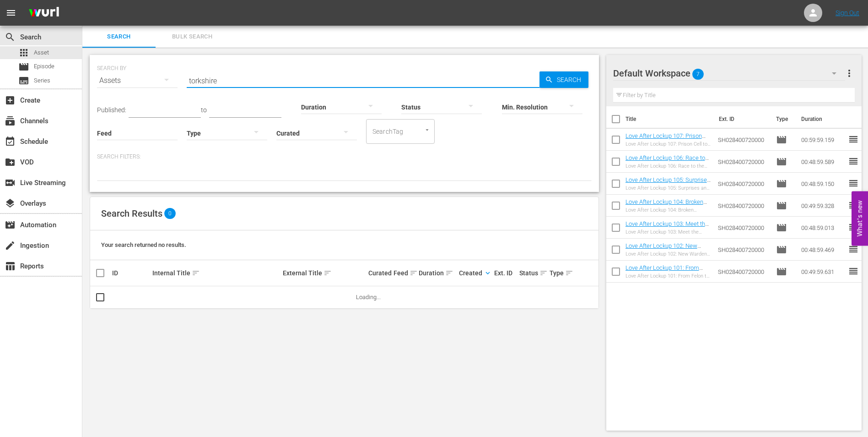  What do you see at coordinates (730, 73) in the screenshot?
I see `div: Default Workspace` at bounding box center [730, 73].